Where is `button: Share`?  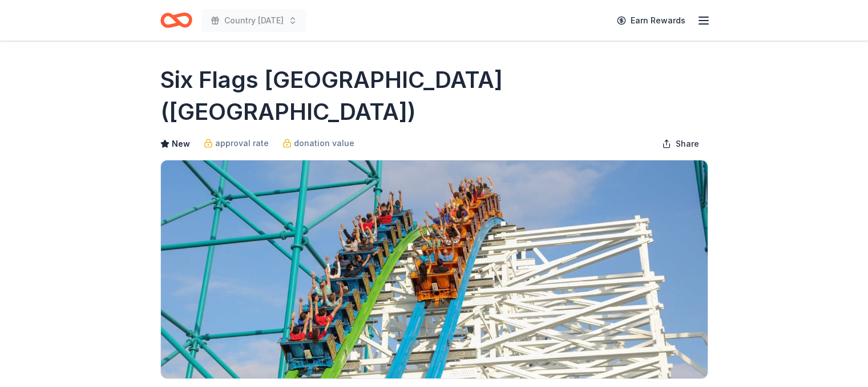 button: Share is located at coordinates (681, 144).